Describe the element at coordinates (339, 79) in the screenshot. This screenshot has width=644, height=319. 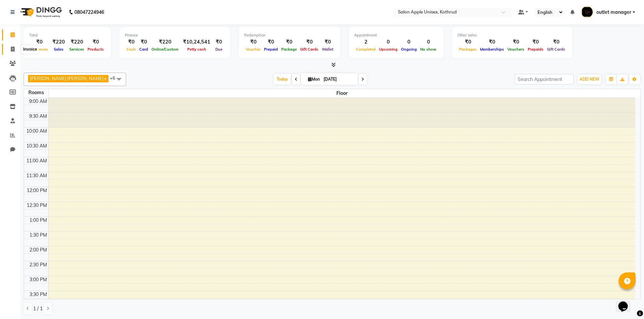
I see `input: 2025-09-01` at that location.